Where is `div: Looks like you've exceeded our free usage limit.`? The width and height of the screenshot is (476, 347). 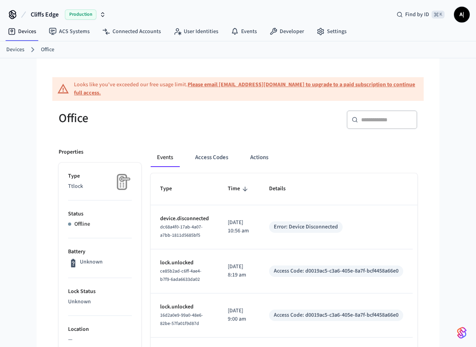
div: Looks like you've exceeded our free usage limit. is located at coordinates (249, 89).